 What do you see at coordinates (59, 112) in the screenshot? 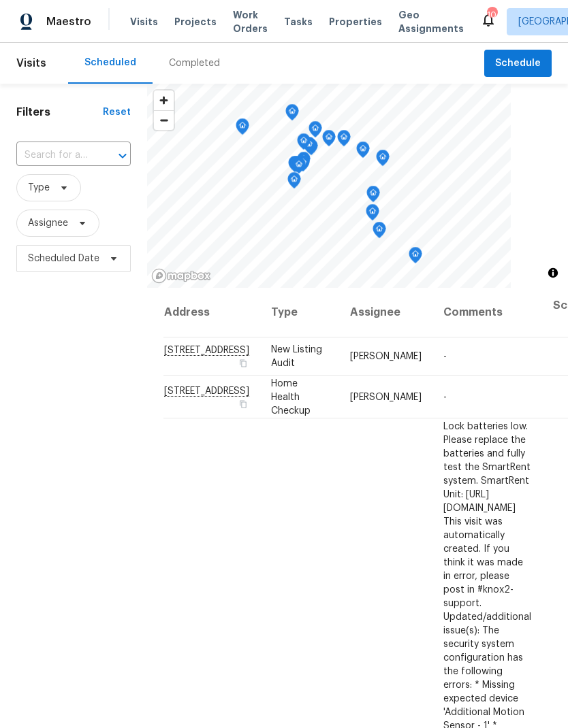
I see `h1: Filters` at bounding box center [59, 112].